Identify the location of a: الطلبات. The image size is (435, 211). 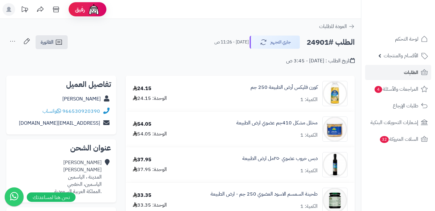
(398, 72).